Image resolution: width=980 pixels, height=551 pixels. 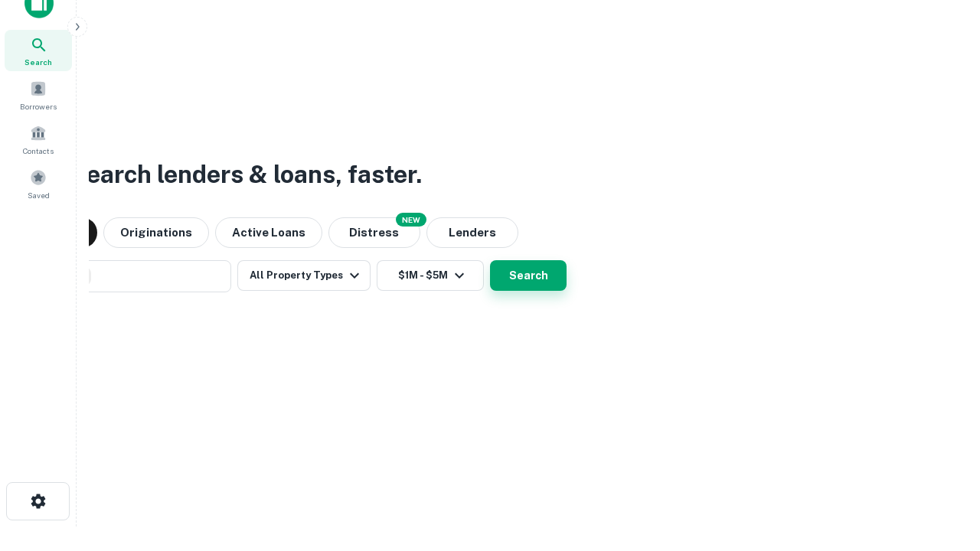 I want to click on span: Borrowers, so click(x=38, y=107).